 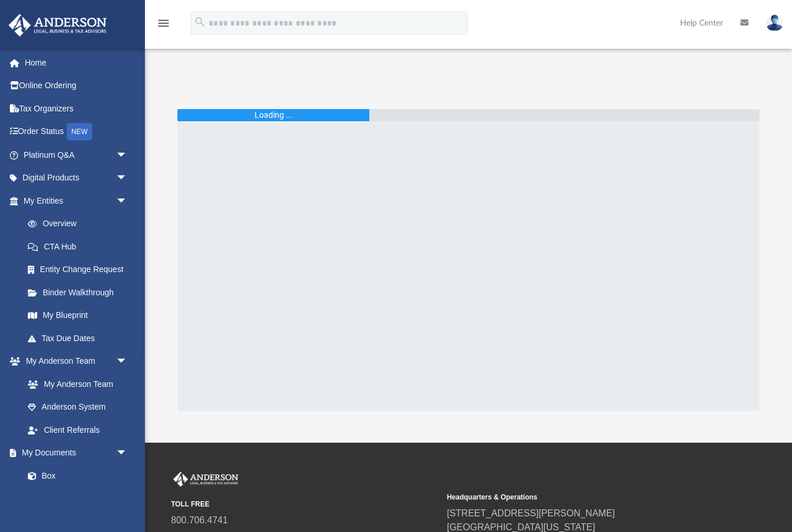 What do you see at coordinates (81, 293) in the screenshot?
I see `a: Binder Walkthrough` at bounding box center [81, 293].